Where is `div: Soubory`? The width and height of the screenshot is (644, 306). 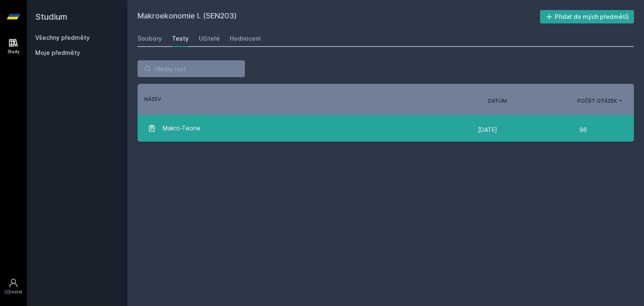
div: Soubory is located at coordinates (150, 38).